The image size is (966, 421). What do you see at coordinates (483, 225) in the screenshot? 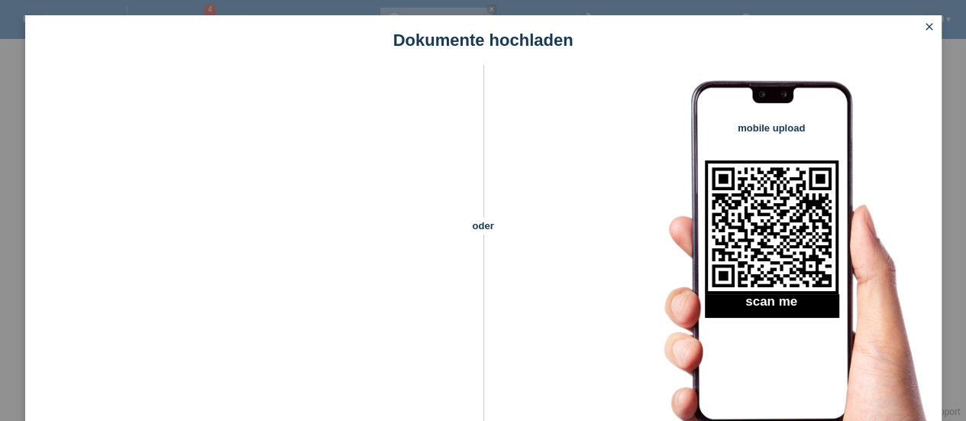
I see `span: oder` at bounding box center [483, 225].